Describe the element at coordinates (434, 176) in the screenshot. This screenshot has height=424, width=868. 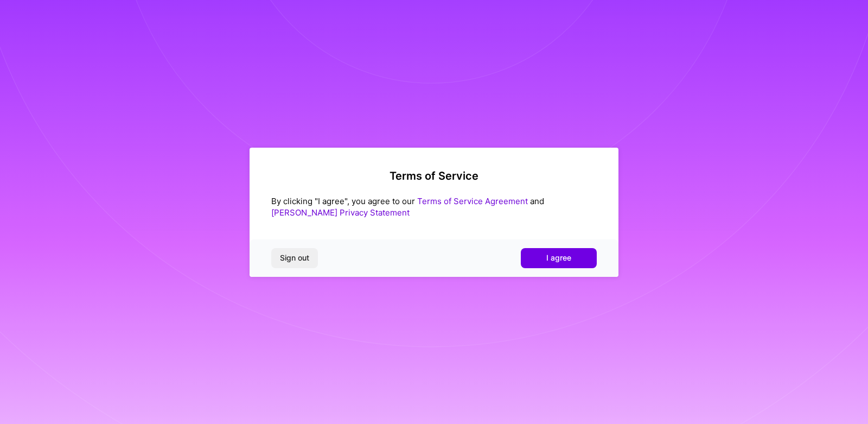
I see `h2: Terms of Service` at that location.